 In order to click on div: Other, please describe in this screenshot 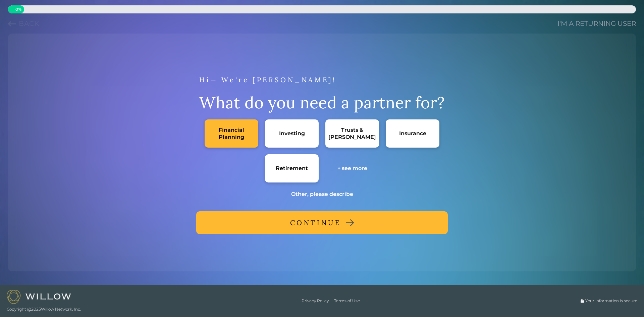, I will do `click(322, 194)`.